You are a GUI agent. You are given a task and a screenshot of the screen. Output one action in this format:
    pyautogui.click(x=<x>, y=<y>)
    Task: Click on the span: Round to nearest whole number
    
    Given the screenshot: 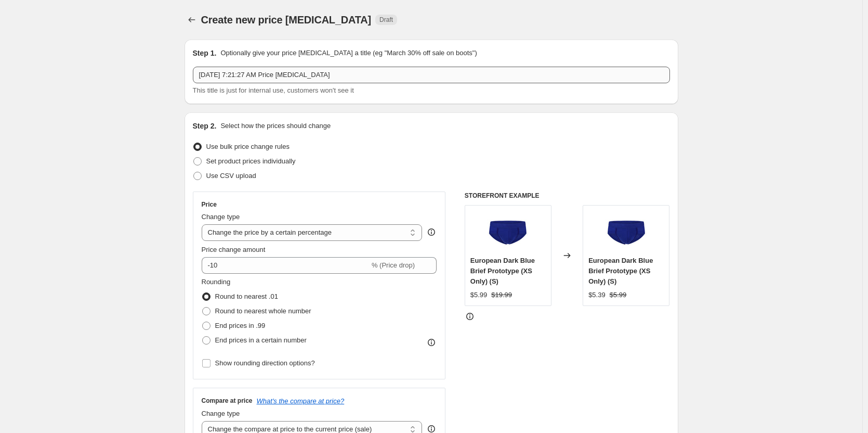 What is the action you would take?
    pyautogui.click(x=263, y=310)
    